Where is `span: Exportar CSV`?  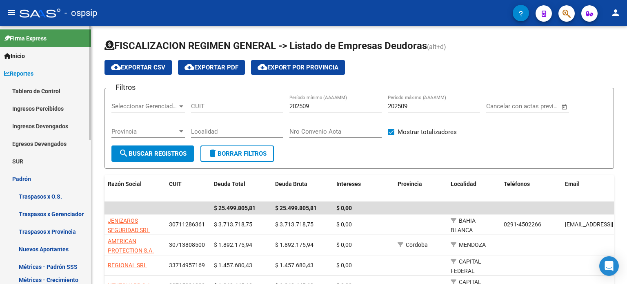
span: Exportar CSV is located at coordinates (138, 67).